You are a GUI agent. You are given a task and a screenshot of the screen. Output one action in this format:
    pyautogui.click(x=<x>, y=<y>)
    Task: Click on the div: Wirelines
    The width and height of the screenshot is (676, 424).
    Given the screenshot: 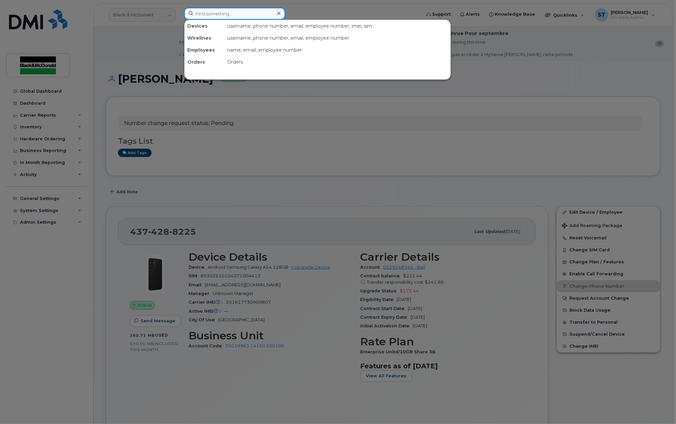 What is the action you would take?
    pyautogui.click(x=205, y=38)
    